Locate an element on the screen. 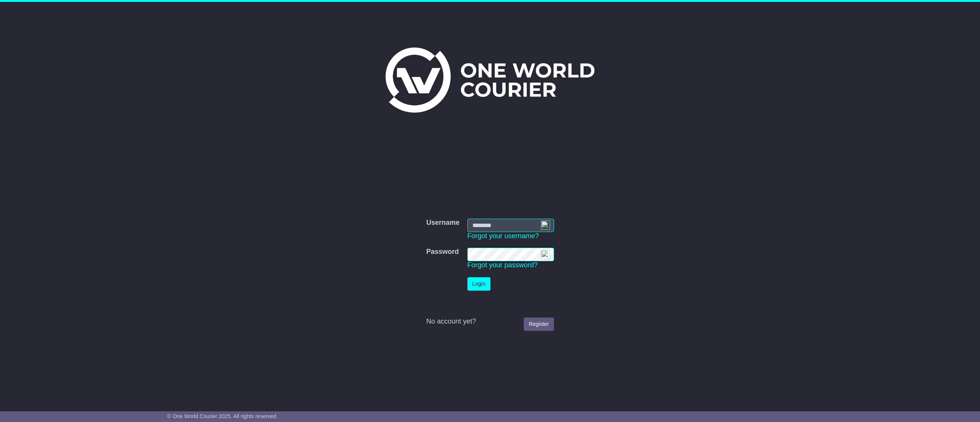 Image resolution: width=980 pixels, height=422 pixels. span: © One World Courier 2025. All rights reserved. is located at coordinates (222, 416).